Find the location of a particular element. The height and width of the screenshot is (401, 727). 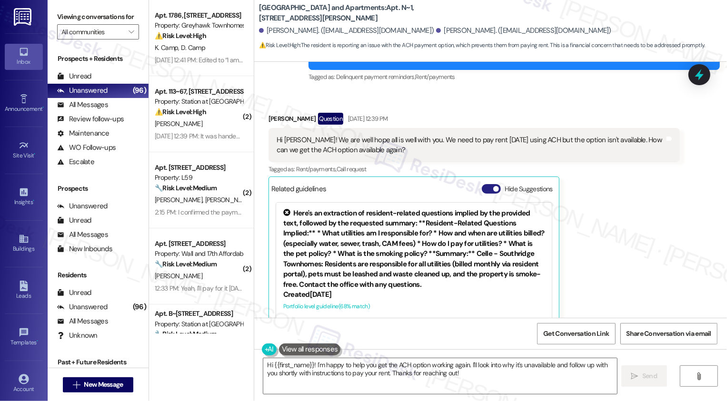

div: New Inbounds is located at coordinates (85, 249).